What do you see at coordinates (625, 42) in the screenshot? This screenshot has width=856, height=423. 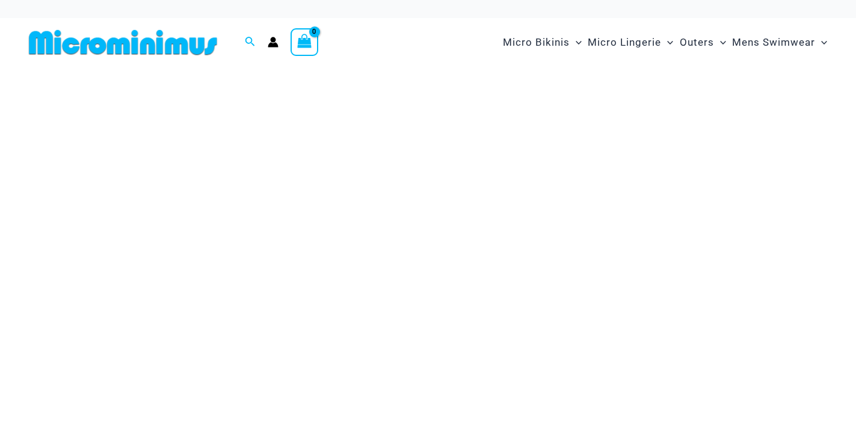 I see `span: Micro Lingerie` at bounding box center [625, 42].